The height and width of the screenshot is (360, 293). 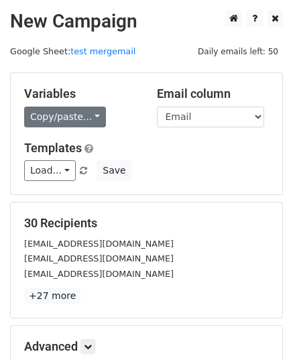 What do you see at coordinates (146, 223) in the screenshot?
I see `h5: 30 Recipients` at bounding box center [146, 223].